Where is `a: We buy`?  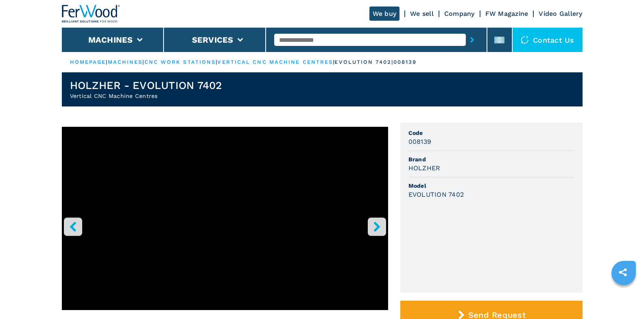
a: We buy is located at coordinates (385, 13).